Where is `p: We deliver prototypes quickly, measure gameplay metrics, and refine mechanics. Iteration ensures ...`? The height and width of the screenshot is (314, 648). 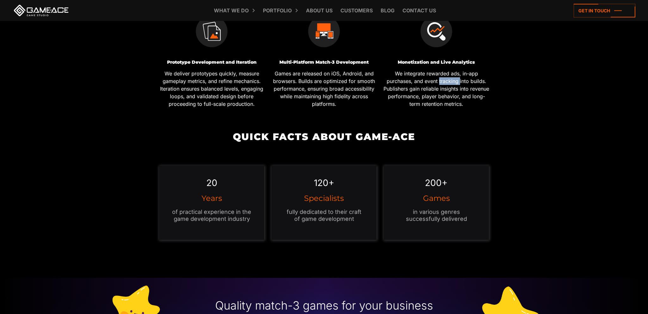 p: We deliver prototypes quickly, measure gameplay metrics, and refine mechanics. Iteration ensures ... is located at coordinates (212, 89).